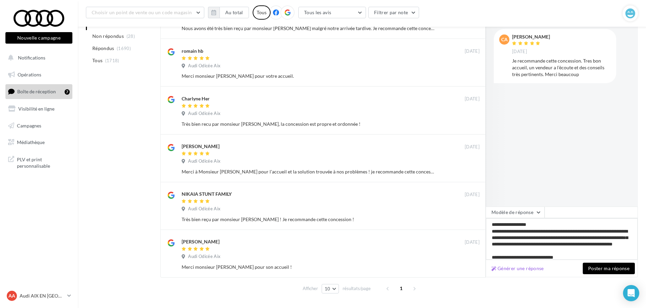  I want to click on div: Tous, so click(261, 13).